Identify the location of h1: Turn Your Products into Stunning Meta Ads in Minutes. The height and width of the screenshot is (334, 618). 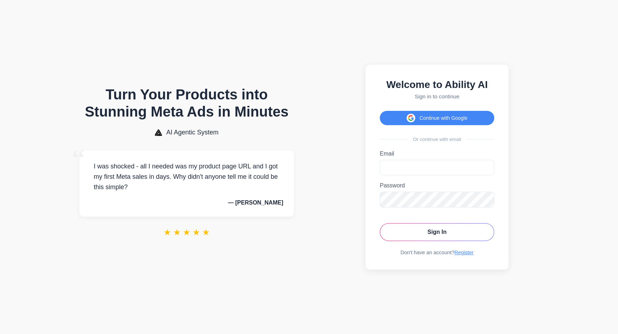
(187, 103).